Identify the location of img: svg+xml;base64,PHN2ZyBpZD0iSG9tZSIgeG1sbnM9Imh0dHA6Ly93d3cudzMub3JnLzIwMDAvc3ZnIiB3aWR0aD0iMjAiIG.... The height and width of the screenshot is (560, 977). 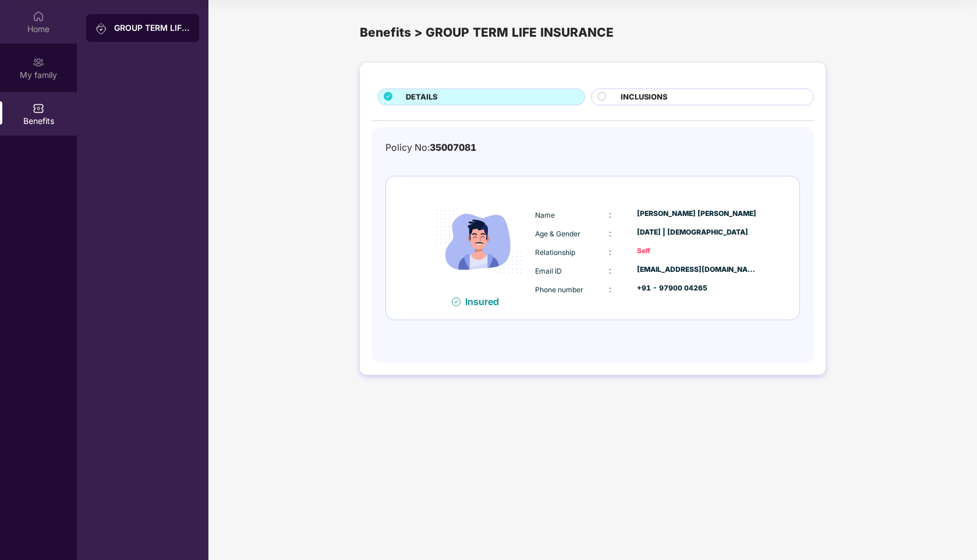
(38, 16).